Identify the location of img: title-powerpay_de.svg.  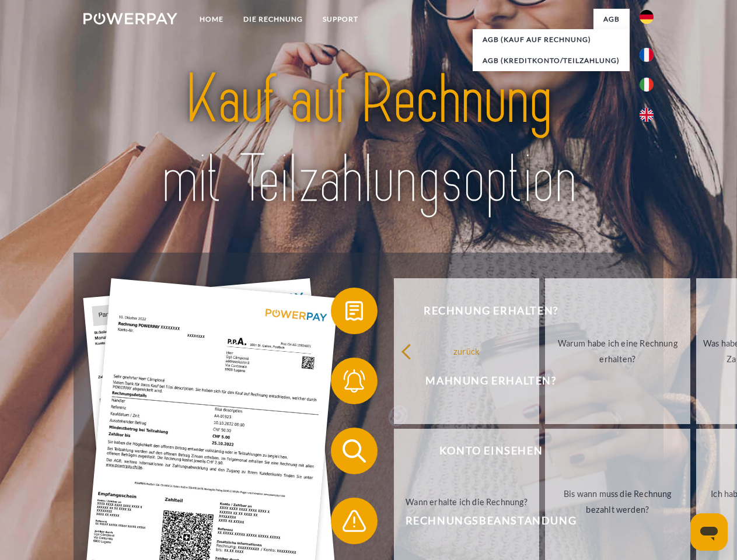
(368, 139).